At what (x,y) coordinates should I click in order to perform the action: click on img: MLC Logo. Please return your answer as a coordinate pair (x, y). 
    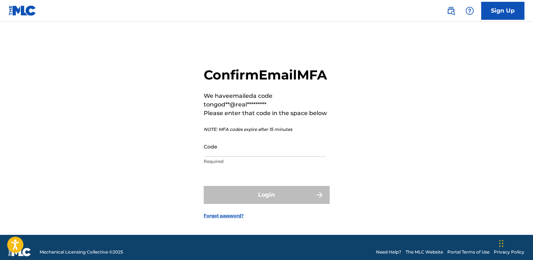
    Looking at the image, I should click on (22, 10).